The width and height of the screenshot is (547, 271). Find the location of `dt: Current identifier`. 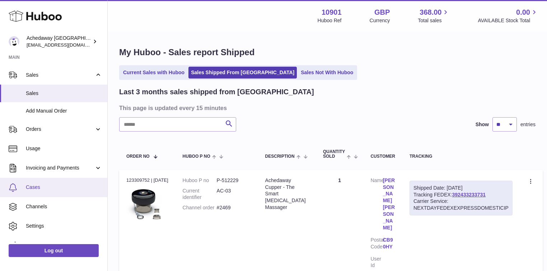

dt: Current identifier is located at coordinates (199, 194).